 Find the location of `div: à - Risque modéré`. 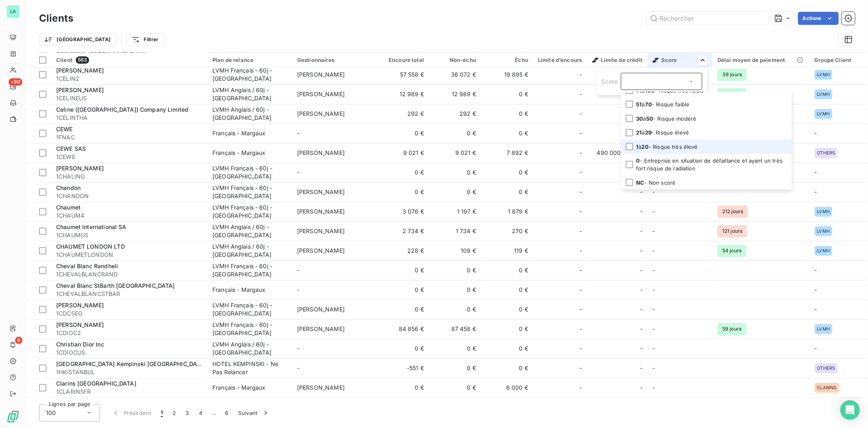

div: à - Risque modéré is located at coordinates (666, 118).